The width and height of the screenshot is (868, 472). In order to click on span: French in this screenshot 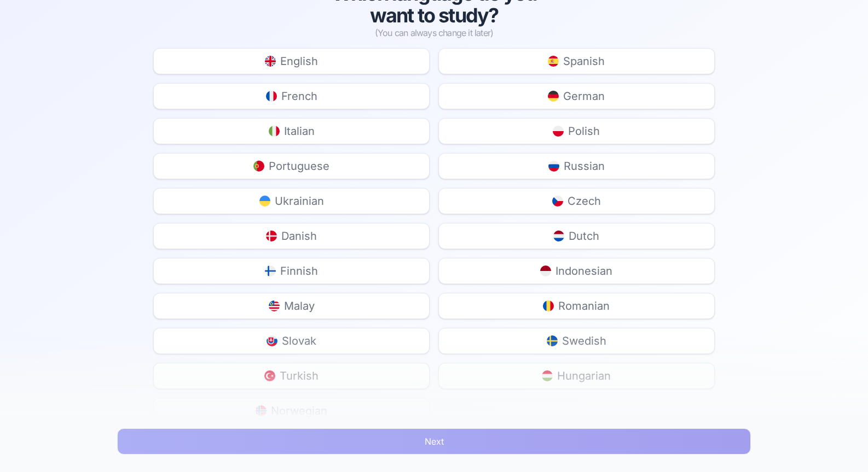, I will do `click(299, 96)`.